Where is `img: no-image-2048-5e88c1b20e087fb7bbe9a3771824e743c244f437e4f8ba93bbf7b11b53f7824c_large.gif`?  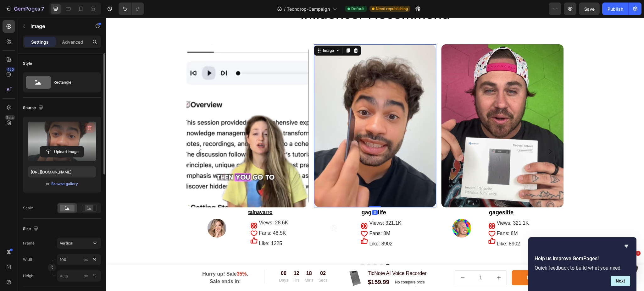 img: no-image-2048-5e88c1b20e087fb7bbe9a3771824e743c244f437e4f8ba93bbf7b11b53f7824c_large.gif is located at coordinates (229, 211).